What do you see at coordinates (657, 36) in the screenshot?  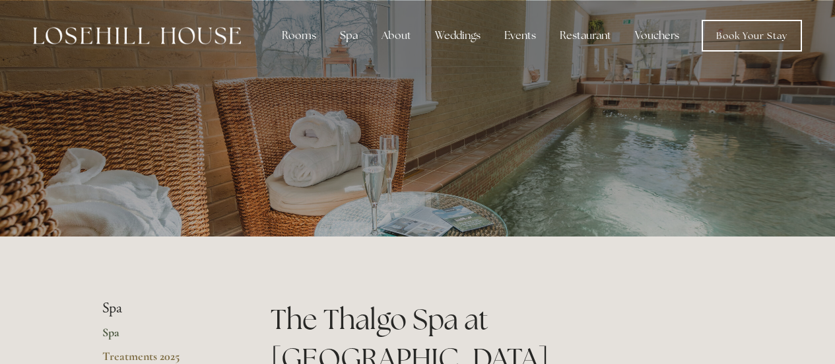 I see `a: Vouchers` at bounding box center [657, 36].